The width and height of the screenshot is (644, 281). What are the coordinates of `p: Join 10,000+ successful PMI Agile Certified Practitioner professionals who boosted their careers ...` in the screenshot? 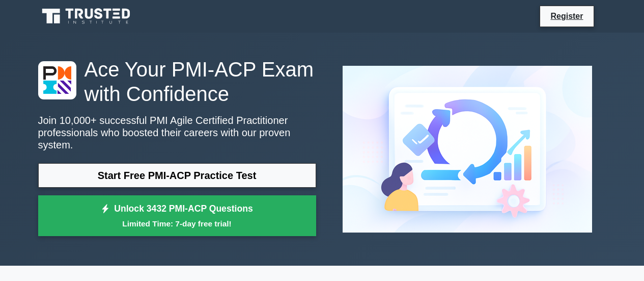 It's located at (178, 133).